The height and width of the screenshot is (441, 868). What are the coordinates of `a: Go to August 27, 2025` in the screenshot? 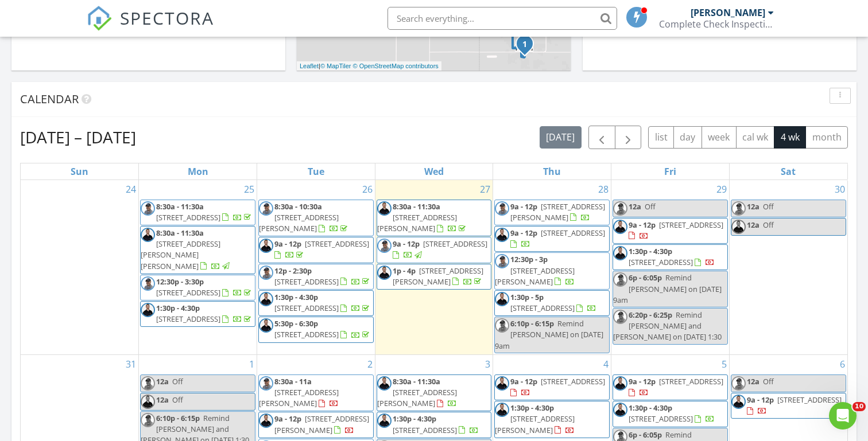 It's located at (485, 189).